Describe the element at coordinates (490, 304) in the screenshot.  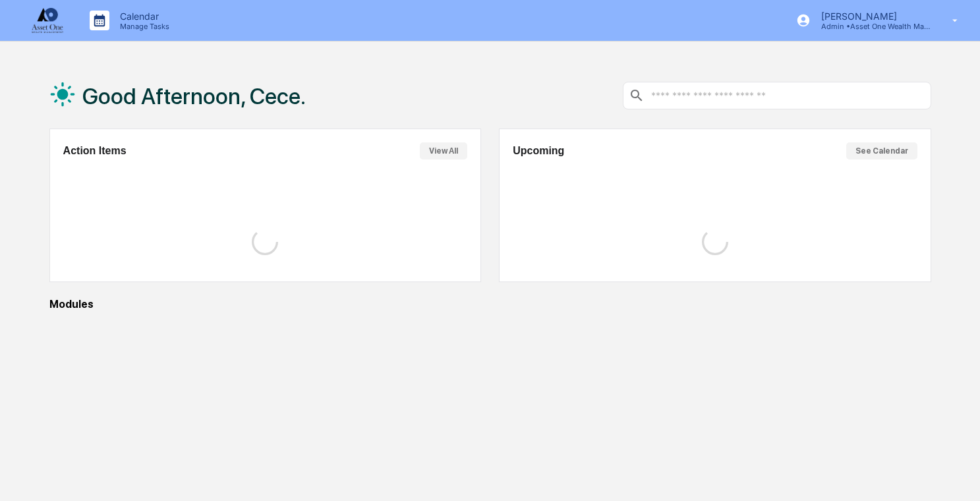
I see `div: Modules` at that location.